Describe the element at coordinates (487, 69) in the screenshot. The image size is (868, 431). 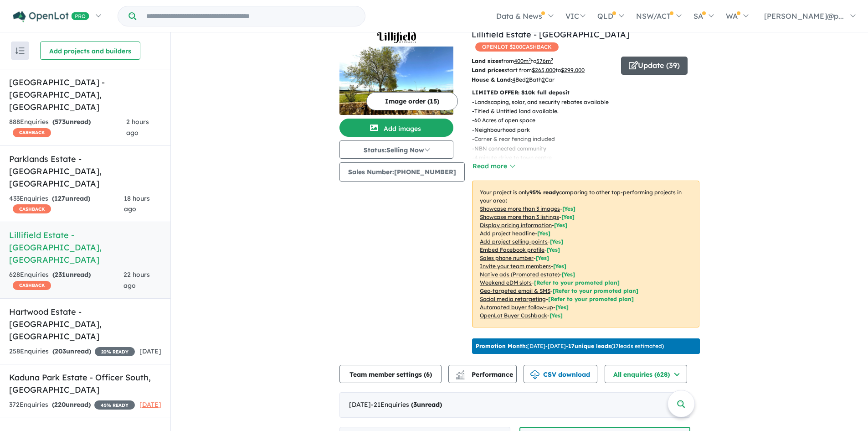
I see `b: Land prices` at that location.